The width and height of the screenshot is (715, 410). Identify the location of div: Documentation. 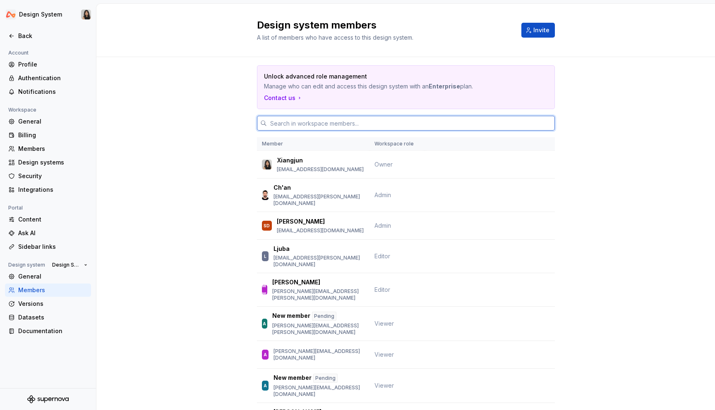
(53, 331).